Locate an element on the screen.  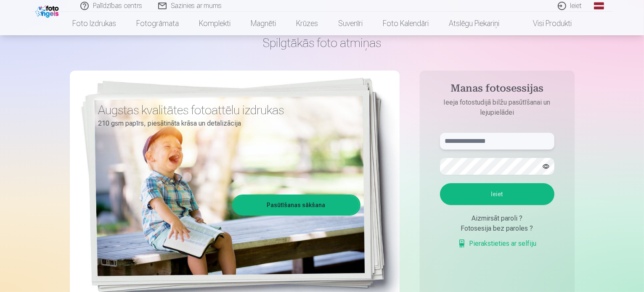
a: Pierakstieties ar selfiju is located at coordinates (497, 244).